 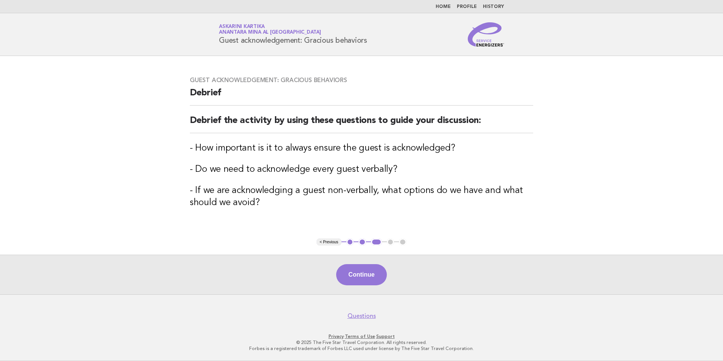 What do you see at coordinates (385, 336) in the screenshot?
I see `a: Support` at bounding box center [385, 336].